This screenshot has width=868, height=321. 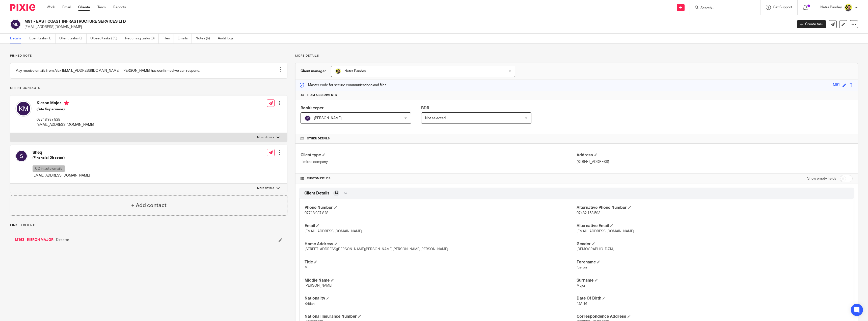 I want to click on input: Search, so click(x=722, y=8).